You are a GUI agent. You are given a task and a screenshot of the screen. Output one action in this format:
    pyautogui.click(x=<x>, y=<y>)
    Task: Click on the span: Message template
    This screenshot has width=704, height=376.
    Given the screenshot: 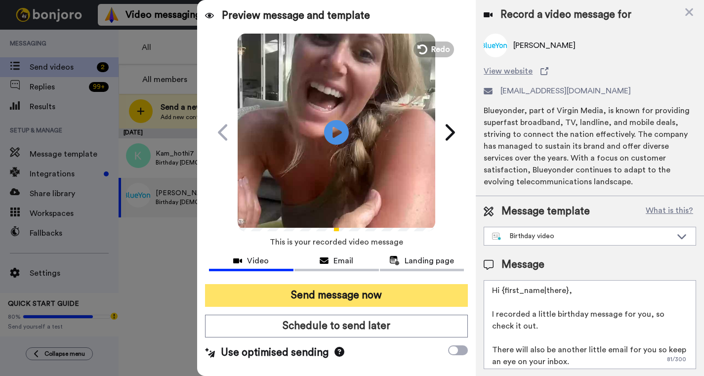 What is the action you would take?
    pyautogui.click(x=546, y=212)
    